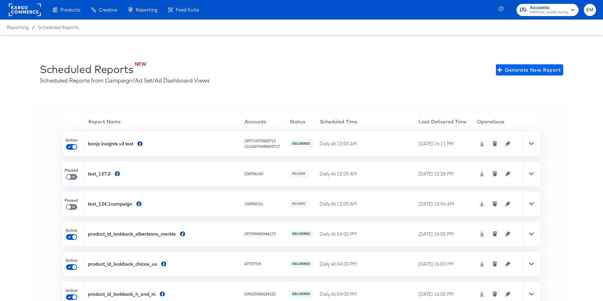 The width and height of the screenshot is (603, 301). Describe the element at coordinates (70, 10) in the screenshot. I see `span: Products` at that location.